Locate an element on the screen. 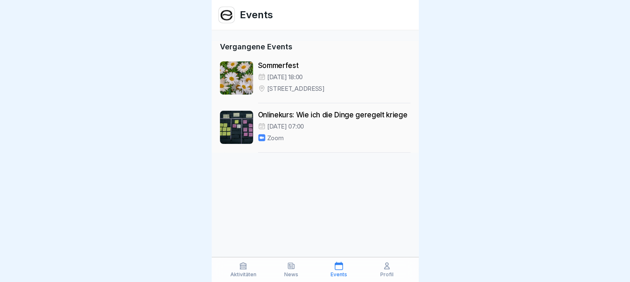 This screenshot has height=282, width=630. img: hem0v78esvk76g9vuirrcvzn.png is located at coordinates (227, 15).